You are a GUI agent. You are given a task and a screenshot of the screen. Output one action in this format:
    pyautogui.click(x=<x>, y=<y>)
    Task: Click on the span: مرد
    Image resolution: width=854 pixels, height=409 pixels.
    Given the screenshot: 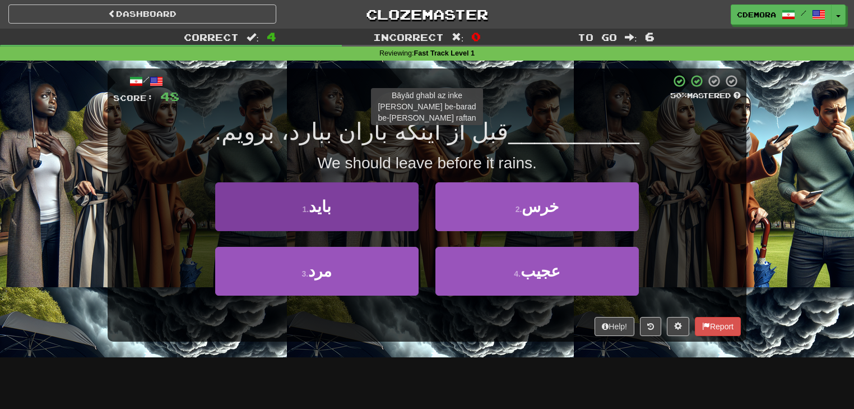 What is the action you would take?
    pyautogui.click(x=320, y=271)
    